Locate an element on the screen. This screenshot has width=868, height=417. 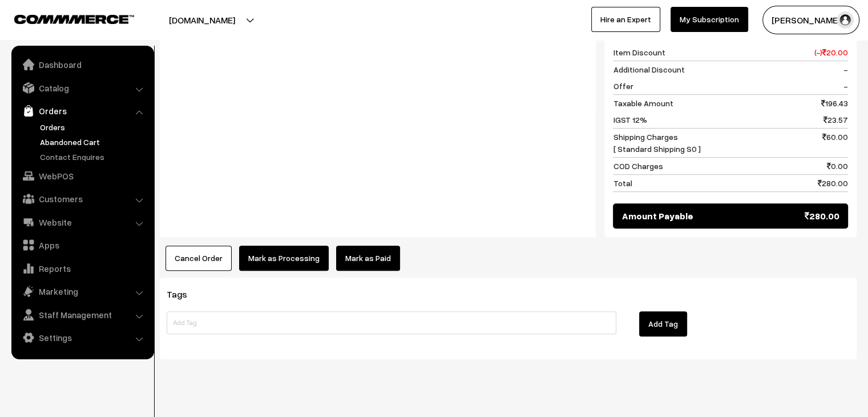
a: Marketing is located at coordinates (82, 291).